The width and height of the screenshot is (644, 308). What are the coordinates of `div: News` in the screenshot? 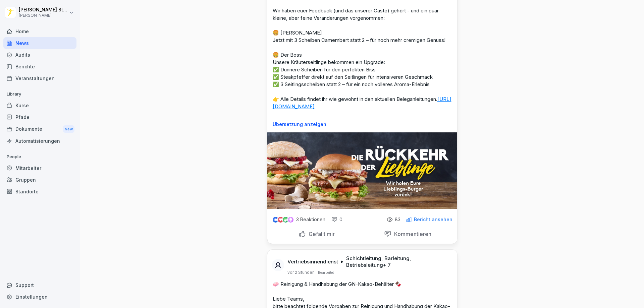 It's located at (40, 43).